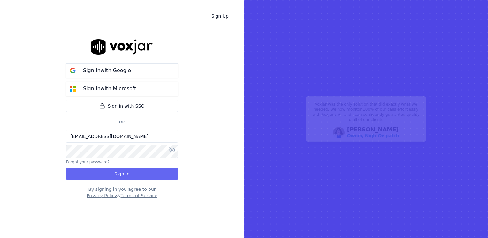 This screenshot has width=488, height=238. What do you see at coordinates (122, 47) in the screenshot?
I see `img: logo` at bounding box center [122, 47].